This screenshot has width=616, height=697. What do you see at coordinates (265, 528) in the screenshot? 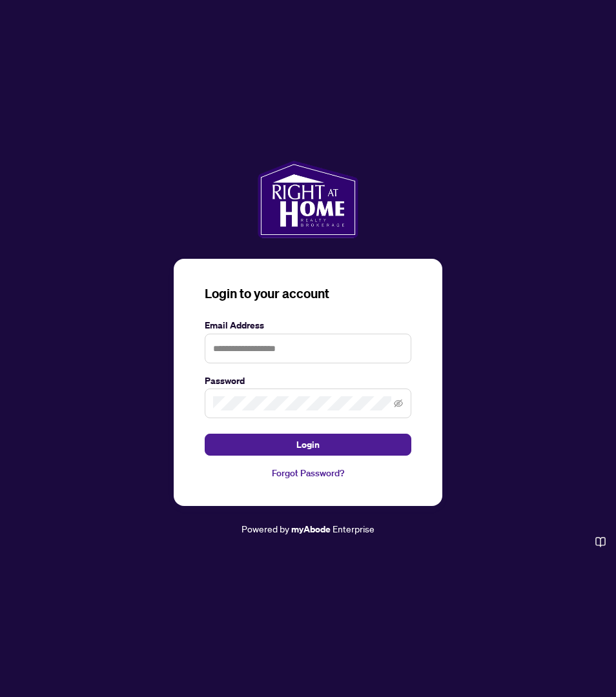
I see `span: Powered by` at bounding box center [265, 528].